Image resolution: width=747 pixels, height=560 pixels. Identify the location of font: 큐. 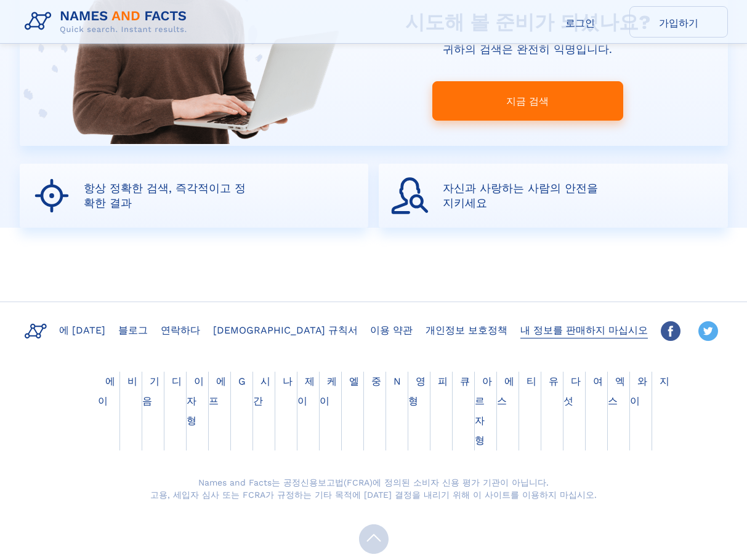
(465, 381).